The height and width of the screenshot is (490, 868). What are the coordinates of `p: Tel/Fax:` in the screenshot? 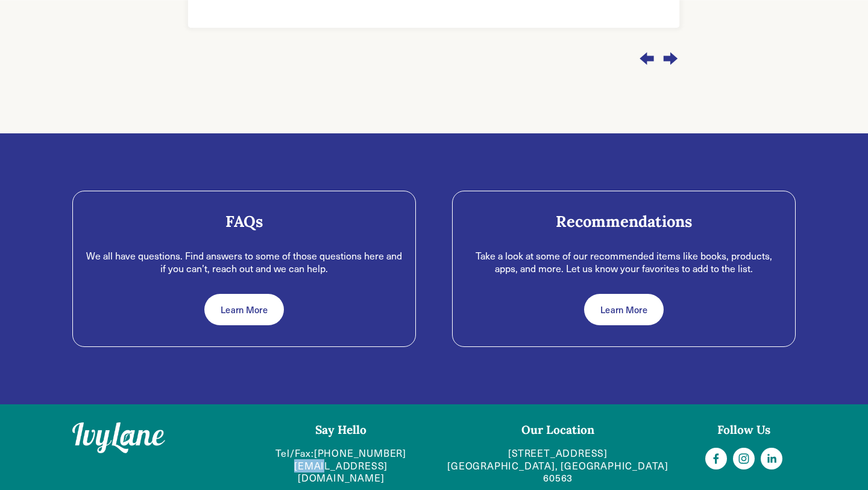 It's located at (341, 466).